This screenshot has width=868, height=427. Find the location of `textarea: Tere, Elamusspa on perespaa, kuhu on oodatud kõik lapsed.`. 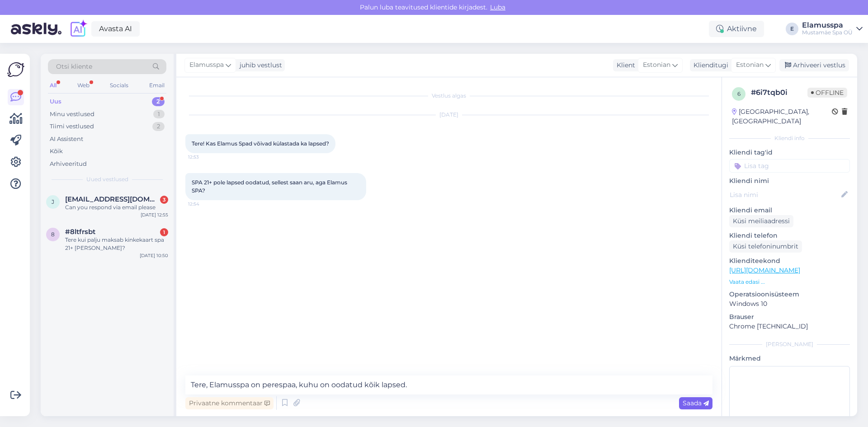

textarea: Tere, Elamusspa on perespaa, kuhu on oodatud kõik lapsed. is located at coordinates (449, 386).